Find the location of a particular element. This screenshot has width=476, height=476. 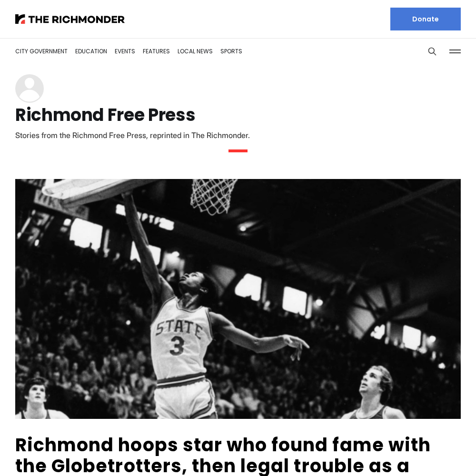

img: Richmond hoops star who found fame with the Globetrotters, then legal trouble as a pastor, dies a... is located at coordinates (238, 299).